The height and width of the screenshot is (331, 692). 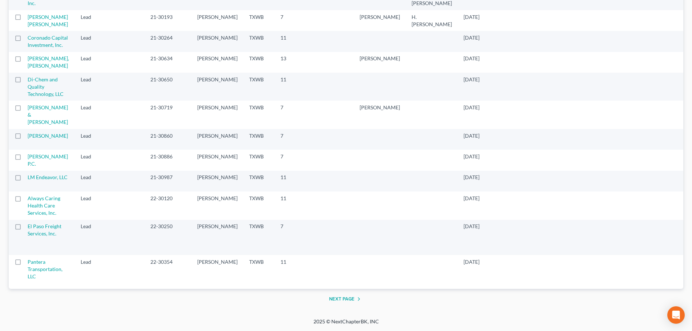 What do you see at coordinates (168, 205) in the screenshot?
I see `td: 22-30120` at bounding box center [168, 205].